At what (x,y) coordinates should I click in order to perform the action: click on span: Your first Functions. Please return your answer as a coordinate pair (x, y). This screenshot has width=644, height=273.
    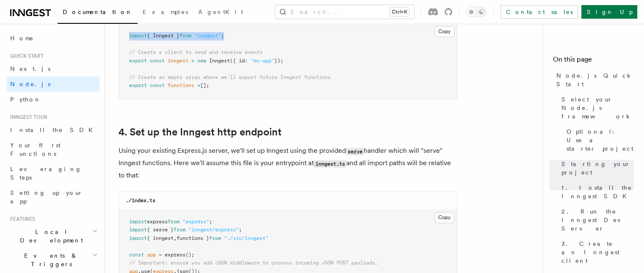
    Looking at the image, I should click on (35, 149).